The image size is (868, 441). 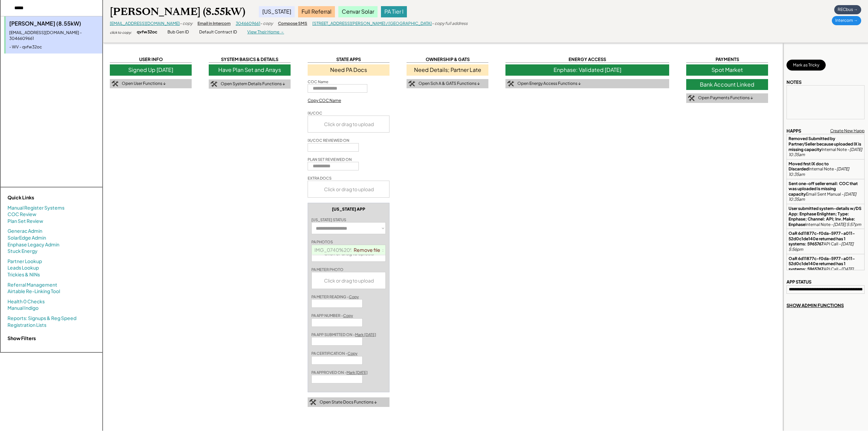 What do you see at coordinates (825, 216) in the screenshot?
I see `strong: User submitted system-details w/DS App: Enphase Enlighten; Type: Enphase; Channel: API; Inv.Make:...` at bounding box center [825, 216].